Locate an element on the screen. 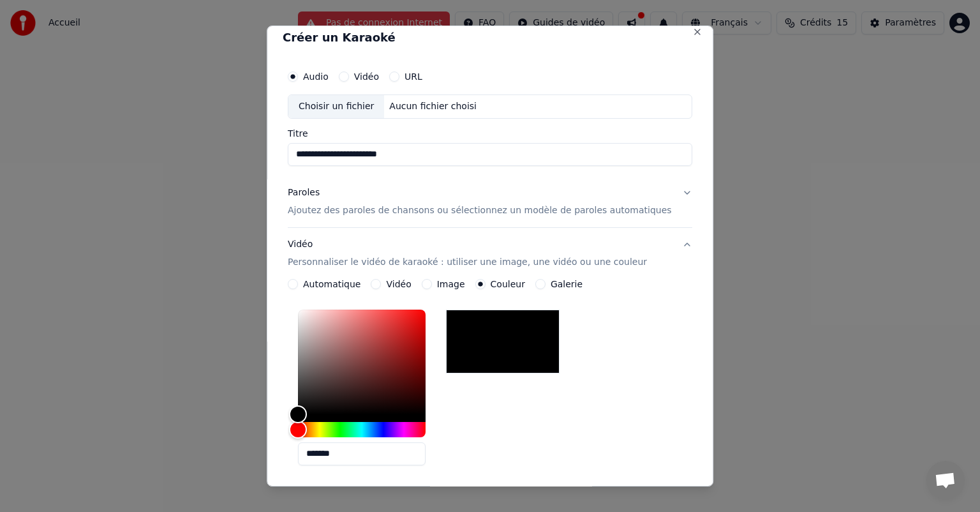 The width and height of the screenshot is (980, 512). label: URL is located at coordinates (414, 76).